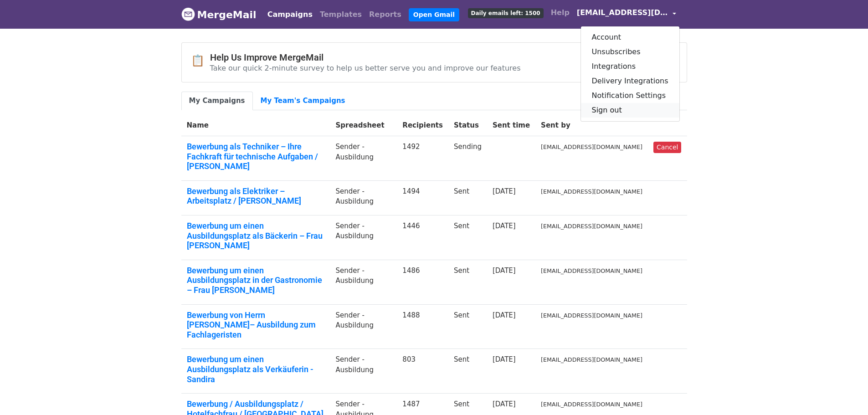 The image size is (868, 415). What do you see at coordinates (591, 125) in the screenshot?
I see `th: Sent by` at bounding box center [591, 125].